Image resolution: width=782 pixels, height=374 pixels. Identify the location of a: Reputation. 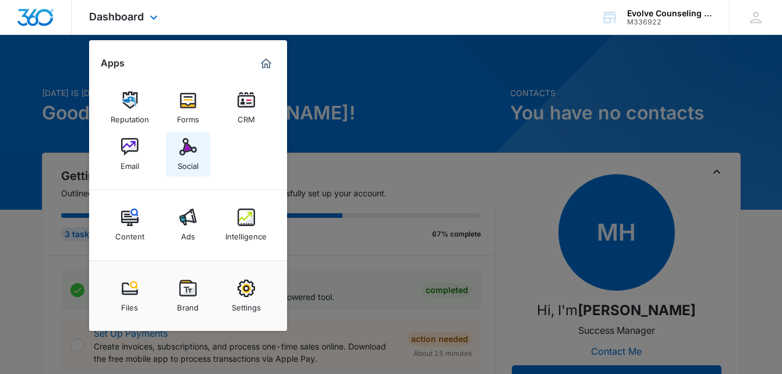
(130, 108).